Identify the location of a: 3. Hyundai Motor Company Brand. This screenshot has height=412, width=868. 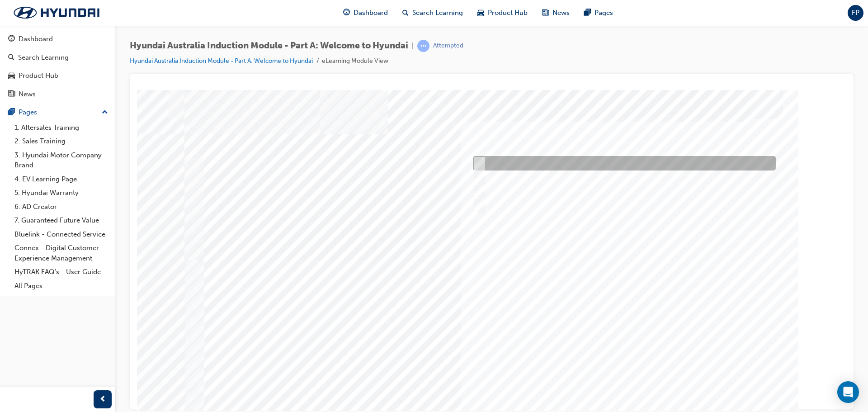
(61, 160).